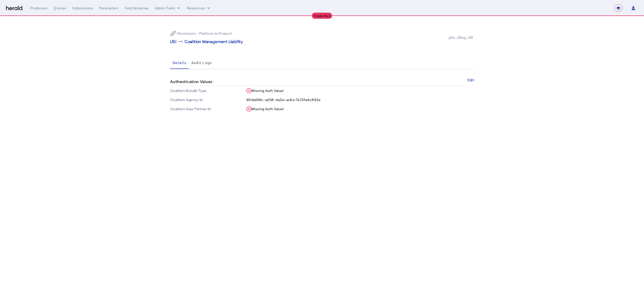 The width and height of the screenshot is (644, 306). What do you see at coordinates (39, 8) in the screenshot?
I see `div: Producers` at bounding box center [39, 8].